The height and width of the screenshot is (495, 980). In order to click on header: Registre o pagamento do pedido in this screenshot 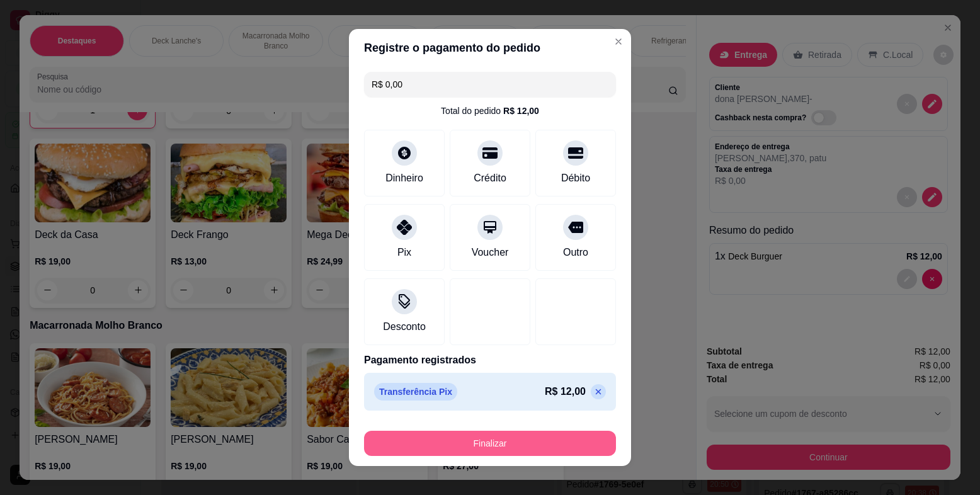, I will do `click(490, 48)`.